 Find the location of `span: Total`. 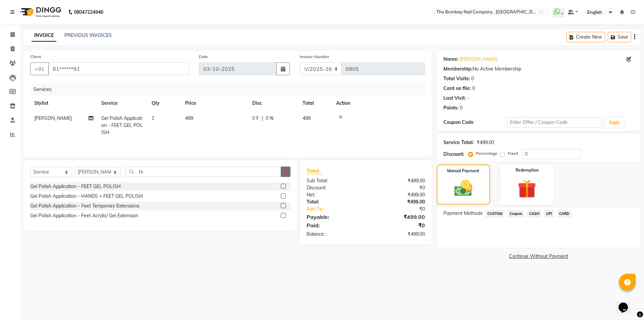

span: Total is located at coordinates (315, 171).